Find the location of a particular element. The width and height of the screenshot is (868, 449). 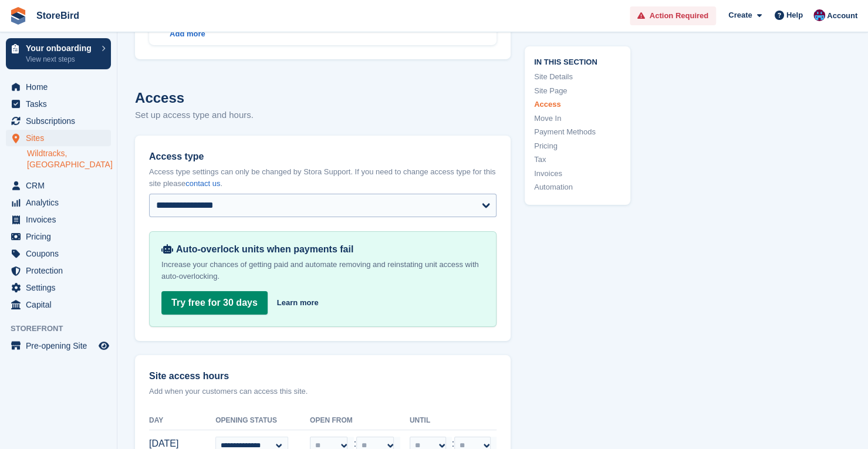

p: Your onboarding is located at coordinates (60, 48).